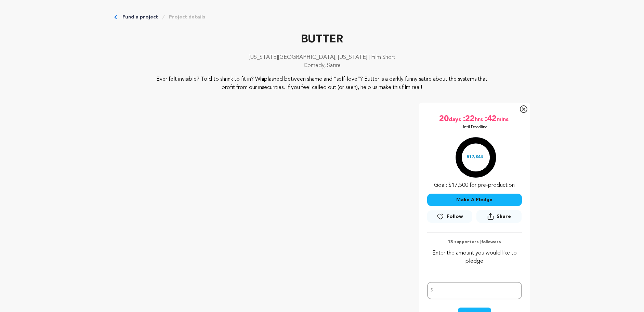 The height and width of the screenshot is (312, 644). Describe the element at coordinates (474, 242) in the screenshot. I see `p: 75 supporters | followers` at that location.